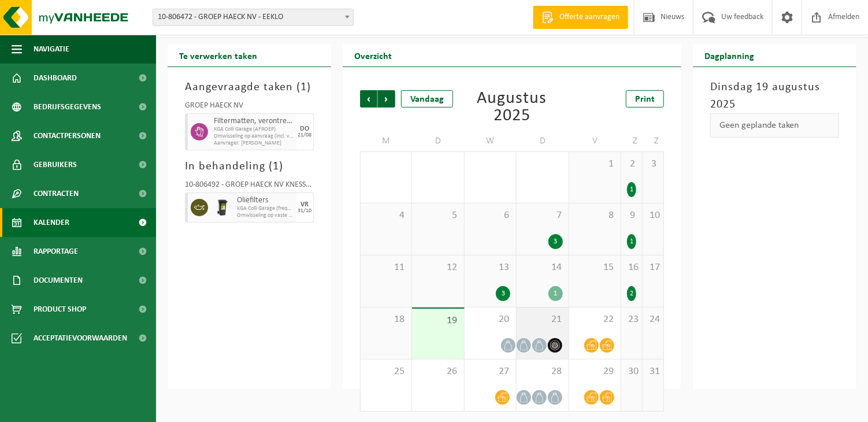 This screenshot has width=868, height=422. I want to click on span: Dashboard, so click(55, 78).